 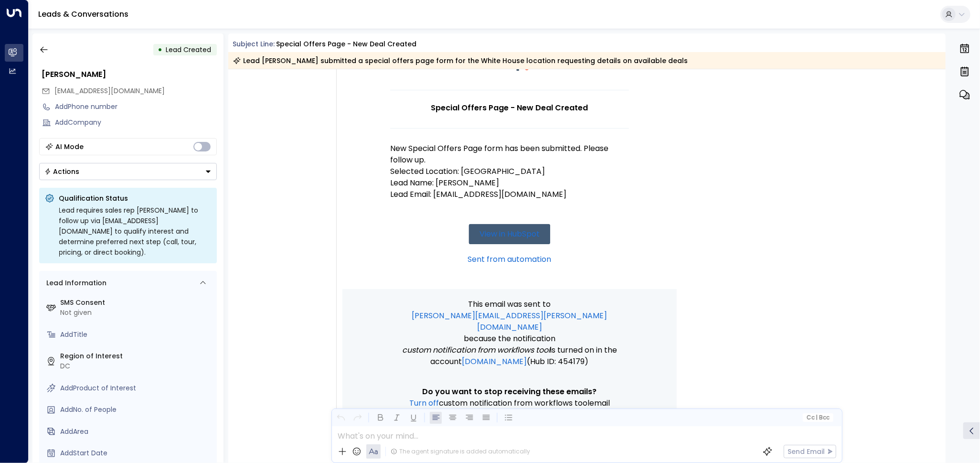 What do you see at coordinates (137, 366) in the screenshot?
I see `div: DC` at bounding box center [137, 366].